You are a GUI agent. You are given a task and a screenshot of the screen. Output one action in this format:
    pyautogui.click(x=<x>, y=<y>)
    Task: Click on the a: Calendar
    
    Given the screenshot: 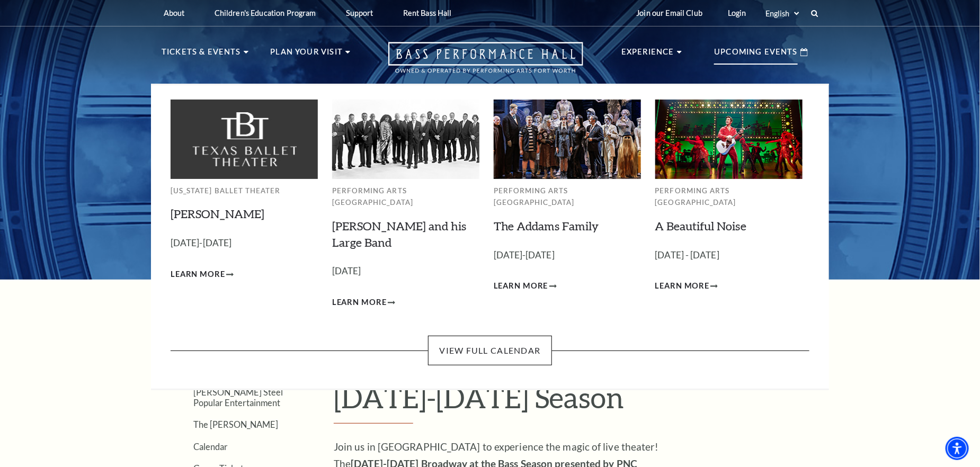 What is the action you would take?
    pyautogui.click(x=210, y=446)
    